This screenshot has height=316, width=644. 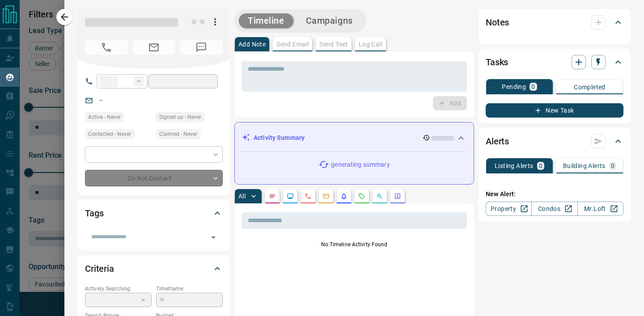 I want to click on p: Add Note, so click(x=252, y=44).